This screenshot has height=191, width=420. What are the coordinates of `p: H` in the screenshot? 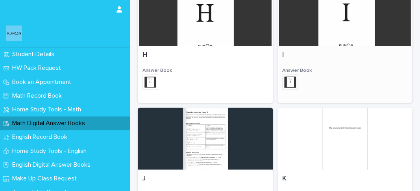 It's located at (205, 55).